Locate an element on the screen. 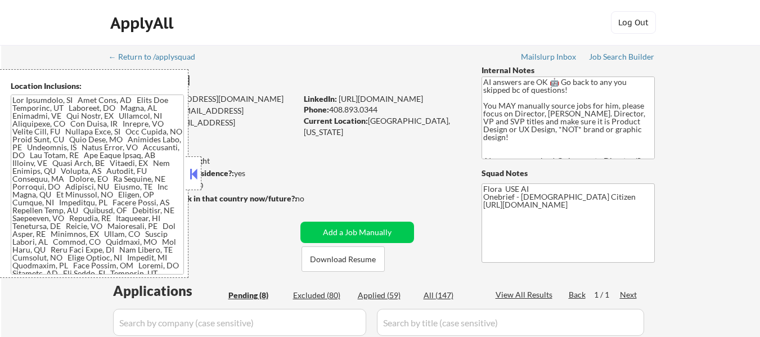 This screenshot has height=337, width=760. strong: Will need Visa to work in that country now/future?: is located at coordinates (203, 198).